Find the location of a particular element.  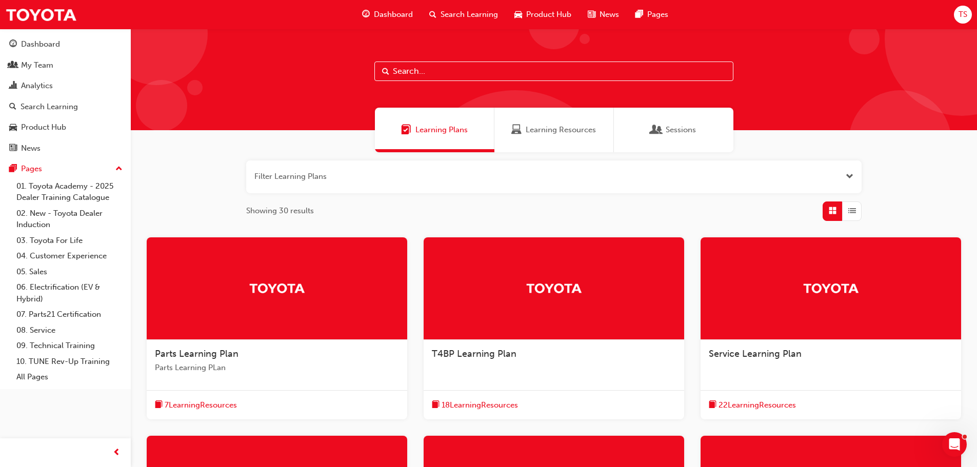

span: List is located at coordinates (852, 211).